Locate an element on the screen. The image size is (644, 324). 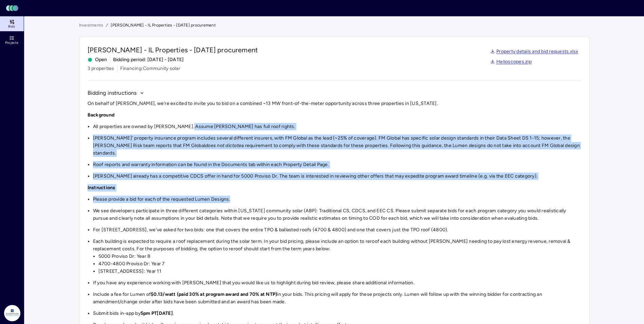
li: Roof reports and warranty information can be found in the Documents tab within each Property Deta... is located at coordinates (337, 164).